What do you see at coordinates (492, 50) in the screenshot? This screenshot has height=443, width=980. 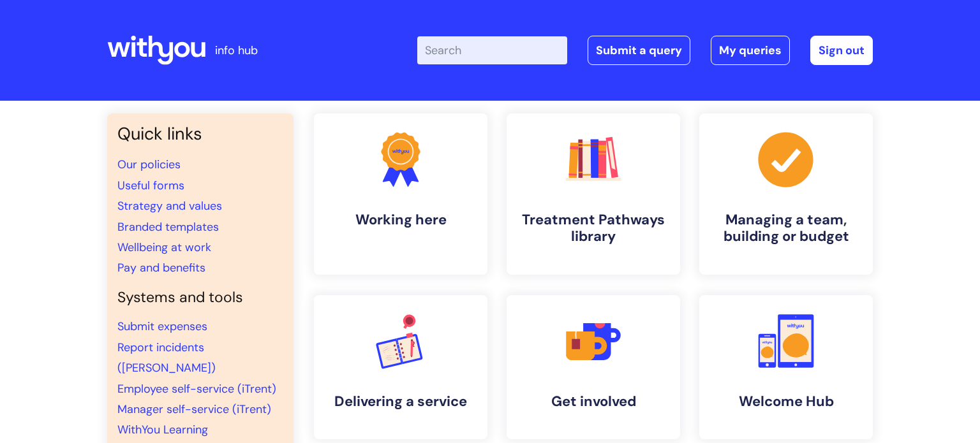 I see `input: Search` at bounding box center [492, 50].